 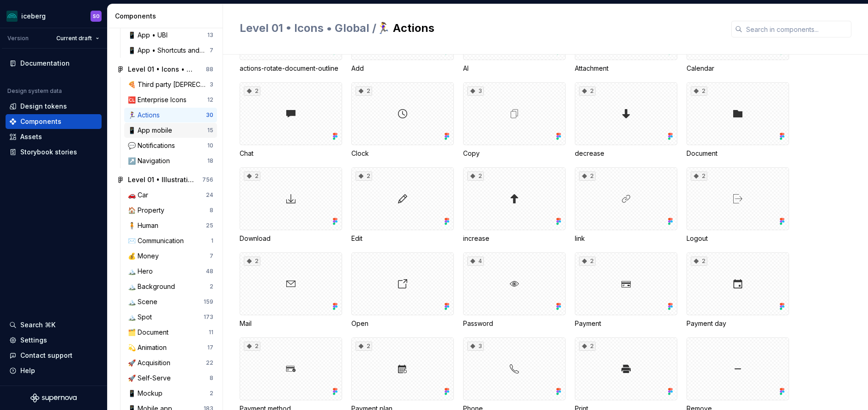 I want to click on a: Components, so click(x=53, y=122).